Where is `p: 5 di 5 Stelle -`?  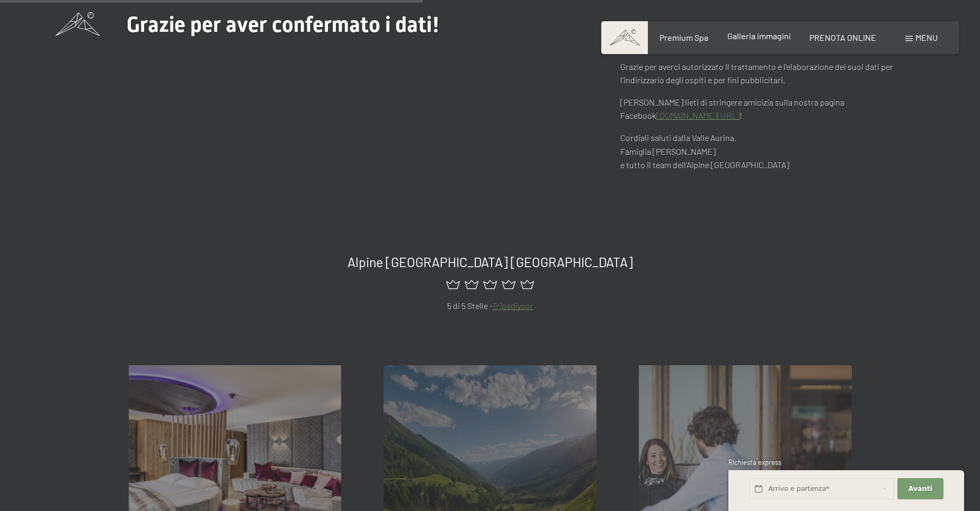 p: 5 di 5 Stelle - is located at coordinates (490, 306).